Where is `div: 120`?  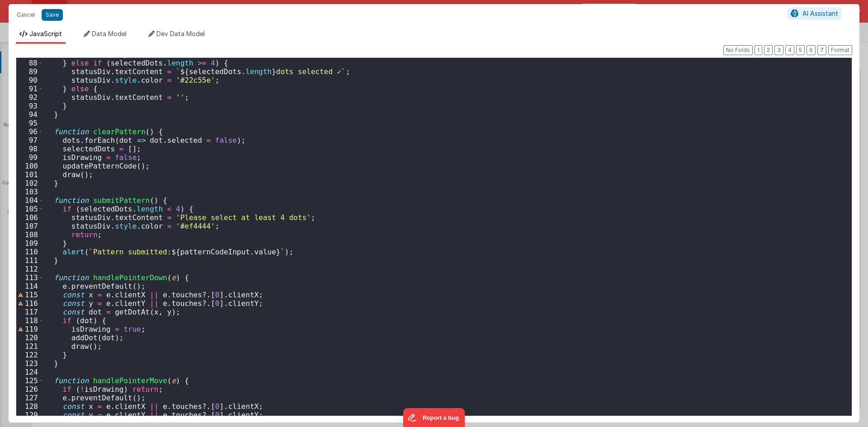
div: 120 is located at coordinates (30, 338).